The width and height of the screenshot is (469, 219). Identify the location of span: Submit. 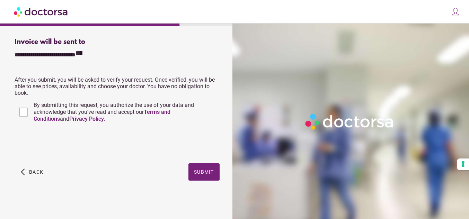
(204, 172).